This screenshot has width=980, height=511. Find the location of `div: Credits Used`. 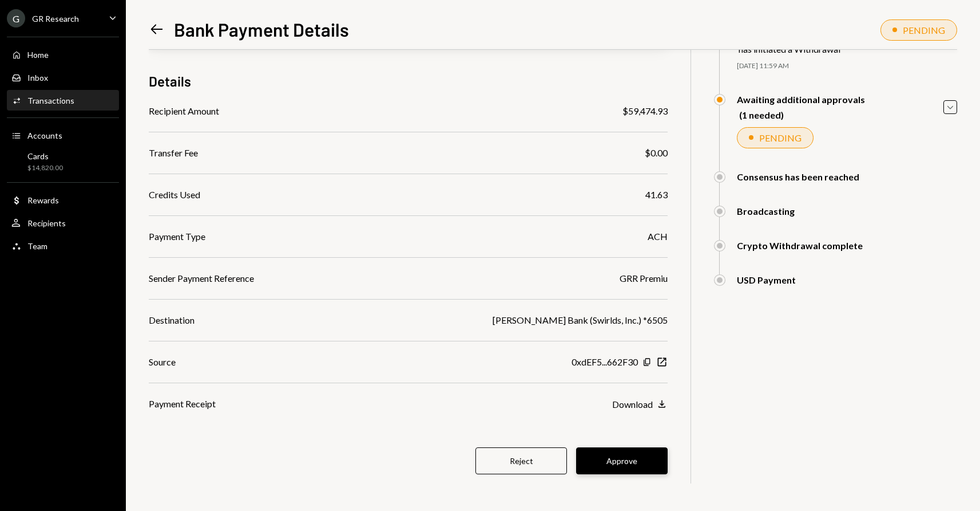

div: Credits Used is located at coordinates (174, 195).